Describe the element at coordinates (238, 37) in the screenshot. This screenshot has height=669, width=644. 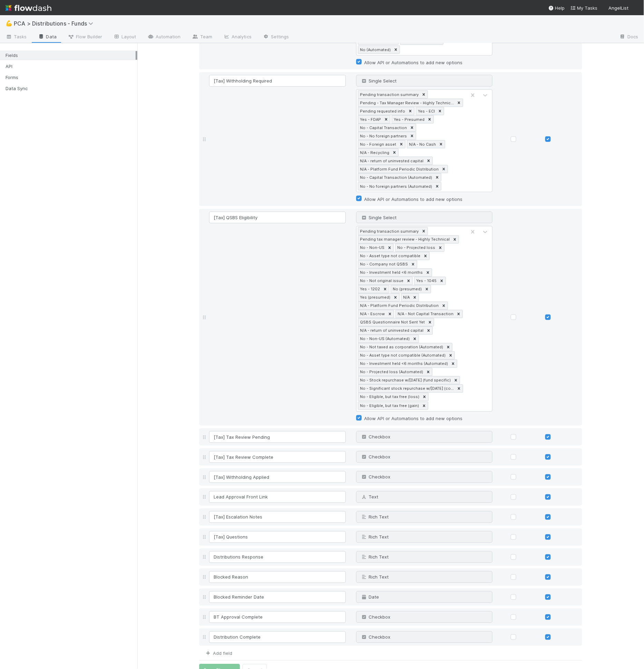
I see `a: Analytics` at that location.